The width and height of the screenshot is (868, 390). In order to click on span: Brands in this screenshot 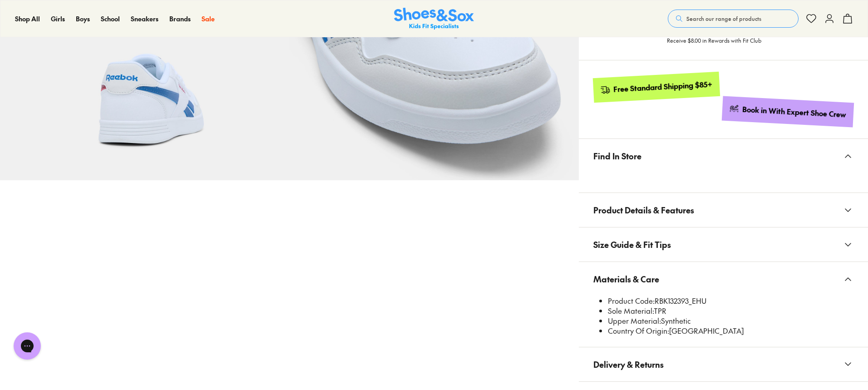, I will do `click(180, 18)`.